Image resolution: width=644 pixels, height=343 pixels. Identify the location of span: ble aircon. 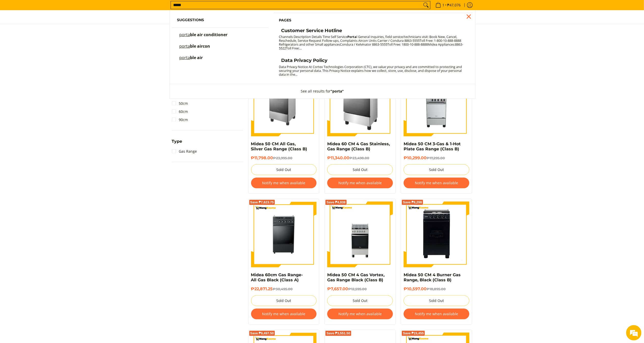
(200, 46).